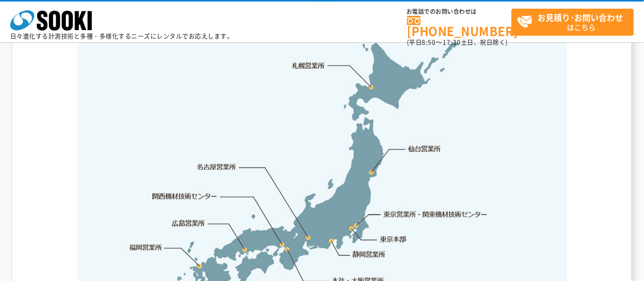 This screenshot has width=644, height=281. I want to click on a: 名古屋営業所, so click(216, 167).